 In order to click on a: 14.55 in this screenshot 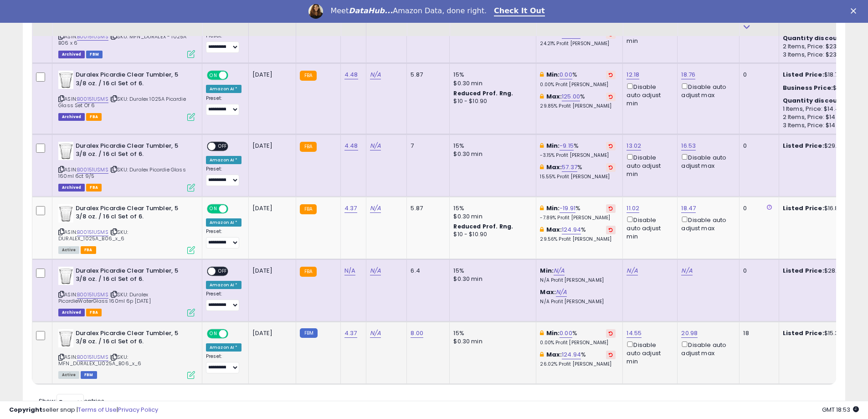, I will do `click(634, 333)`.